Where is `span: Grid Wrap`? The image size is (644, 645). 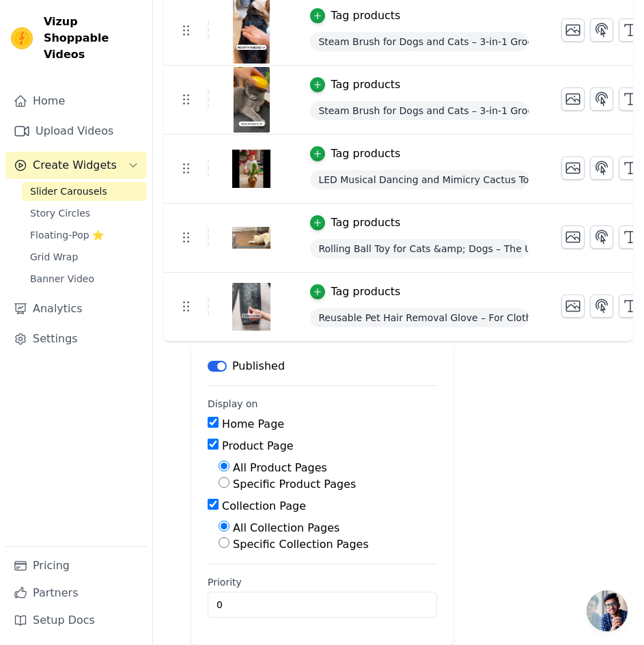 span: Grid Wrap is located at coordinates (54, 257).